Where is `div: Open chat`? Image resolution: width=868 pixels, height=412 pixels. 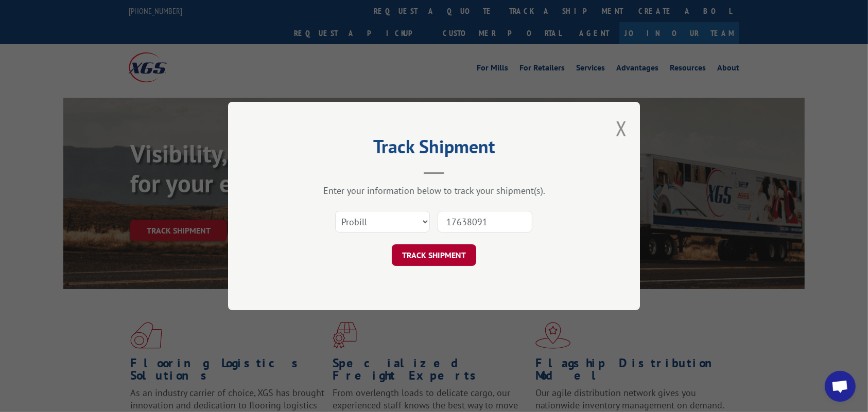
div: Open chat is located at coordinates (840, 386).